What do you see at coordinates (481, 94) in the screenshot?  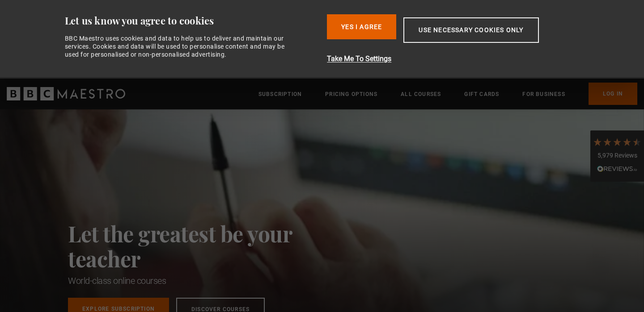 I see `a: Gift Cards` at bounding box center [481, 94].